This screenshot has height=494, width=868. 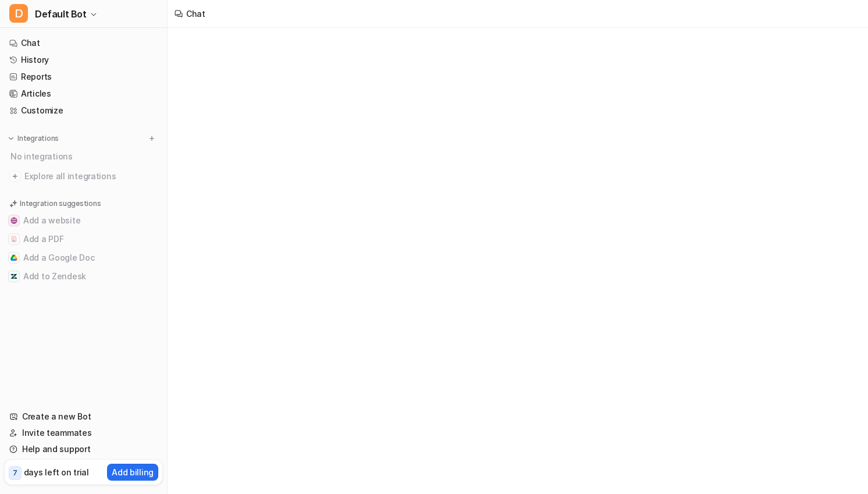 I want to click on img: Add to Zendesk, so click(x=14, y=276).